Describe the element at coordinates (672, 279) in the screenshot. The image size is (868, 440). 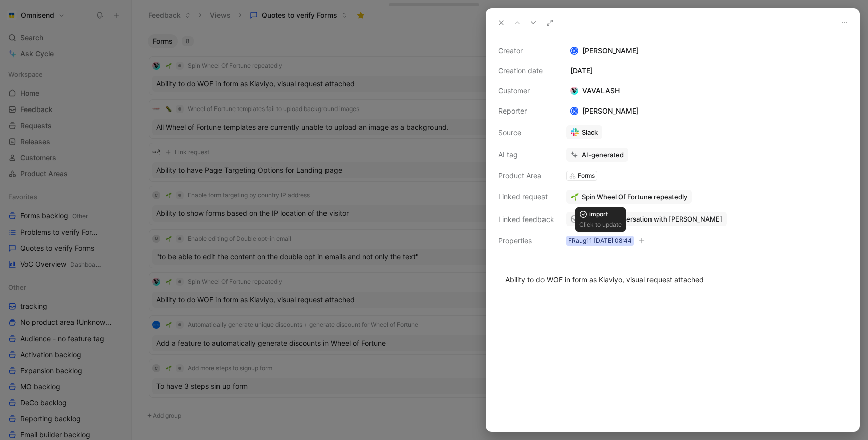
I see `div: Ability to do WOF in form as Klaviyo, visual request attached` at that location.